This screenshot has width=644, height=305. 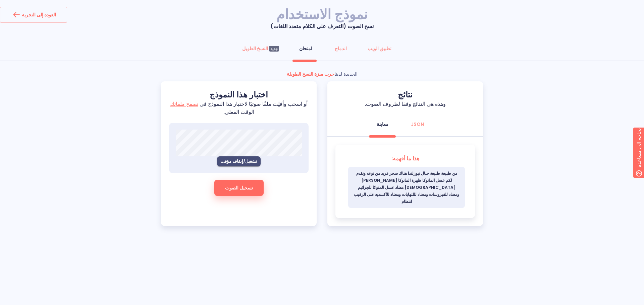 I want to click on font: جرب ميزة النسخ الطويلة, so click(x=310, y=74).